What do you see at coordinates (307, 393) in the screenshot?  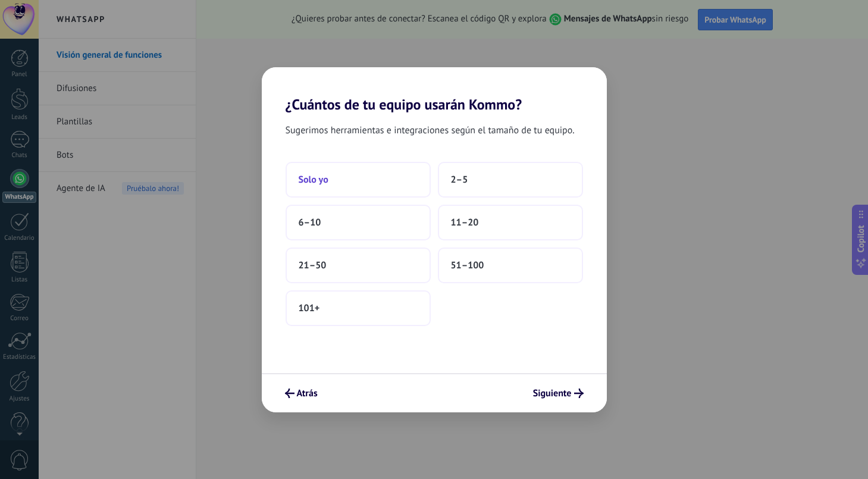 I see `span: Atrás` at bounding box center [307, 393].